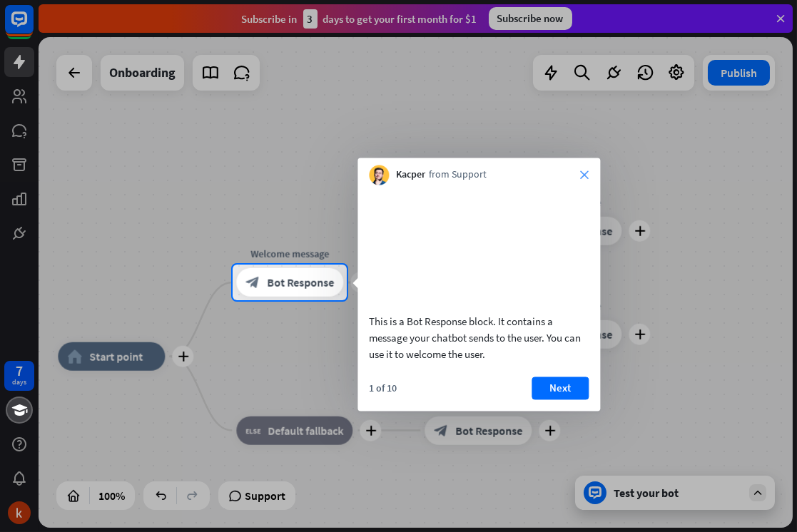  What do you see at coordinates (585, 175) in the screenshot?
I see `i: close` at bounding box center [585, 175].